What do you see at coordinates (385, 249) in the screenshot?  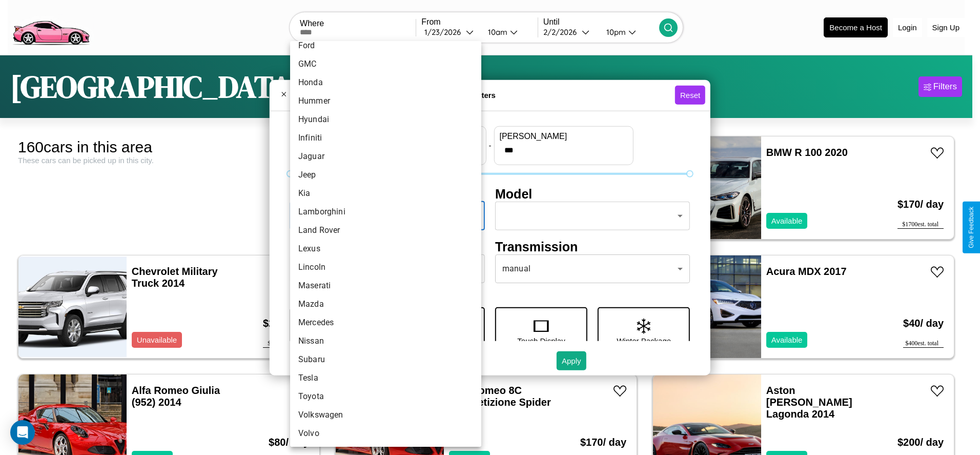 I see `li: Lexus` at bounding box center [385, 249].